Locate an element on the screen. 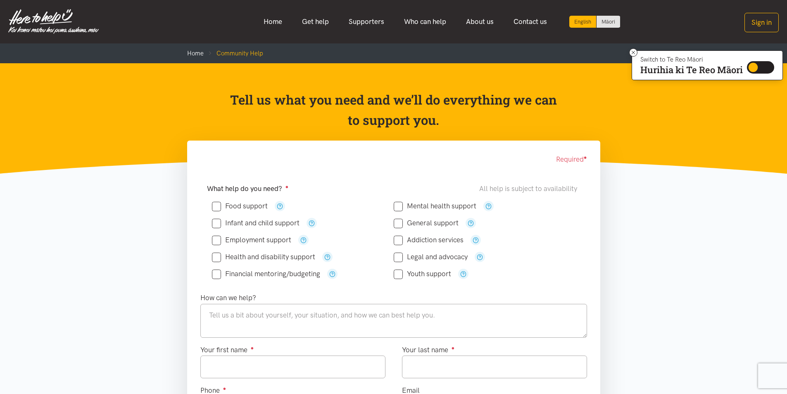  label: Food support is located at coordinates (240, 206).